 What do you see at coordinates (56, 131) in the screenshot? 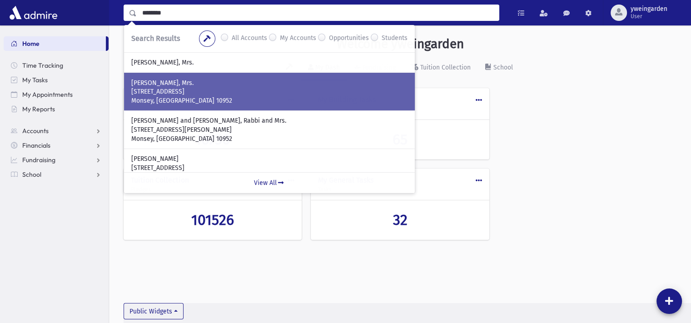
I see `a: Accounts` at bounding box center [56, 131].